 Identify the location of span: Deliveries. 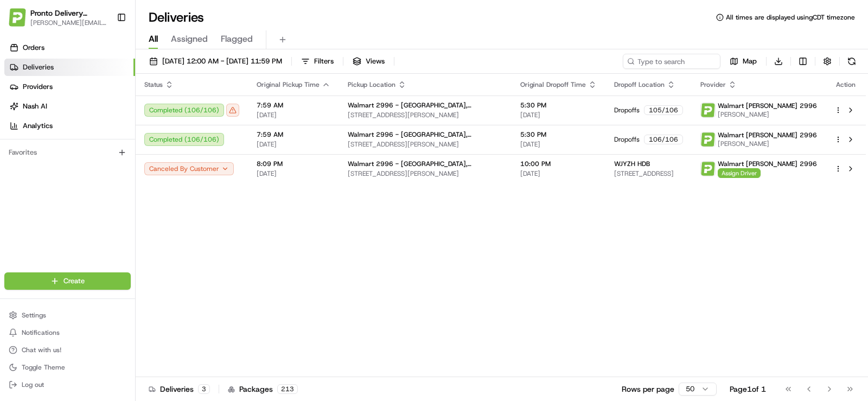
(38, 67).